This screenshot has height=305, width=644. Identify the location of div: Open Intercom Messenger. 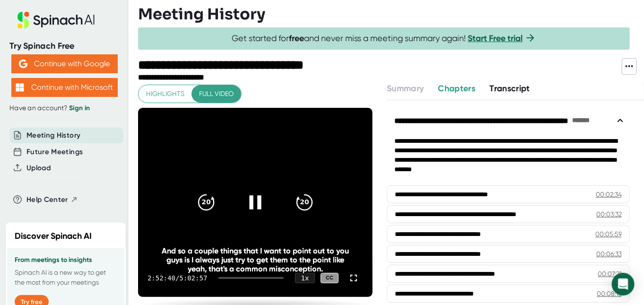
(623, 284).